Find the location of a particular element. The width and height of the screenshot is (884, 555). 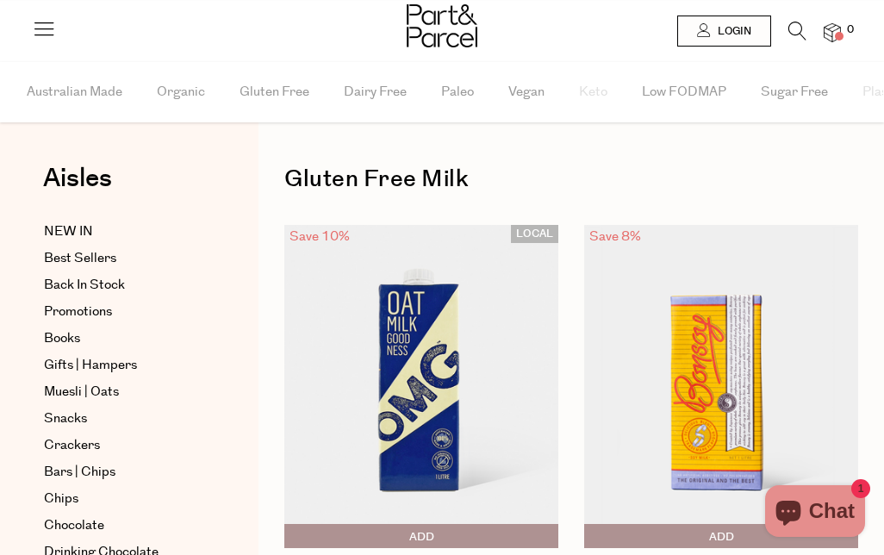

a: Bars | Chips is located at coordinates (122, 472).